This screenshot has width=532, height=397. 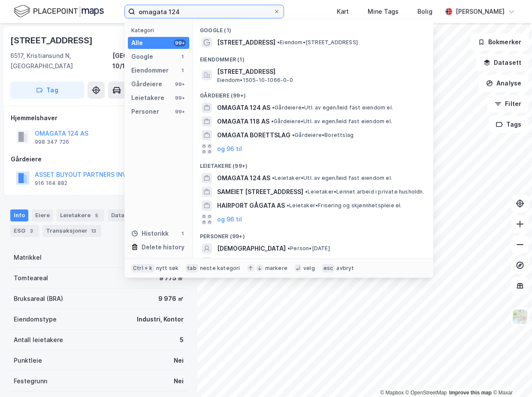 What do you see at coordinates (470, 392) in the screenshot?
I see `a: Improve this map` at bounding box center [470, 392].